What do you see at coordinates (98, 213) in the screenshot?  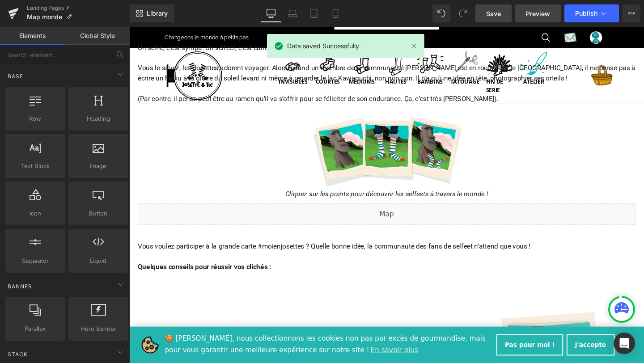 I see `span: Button` at bounding box center [98, 213].